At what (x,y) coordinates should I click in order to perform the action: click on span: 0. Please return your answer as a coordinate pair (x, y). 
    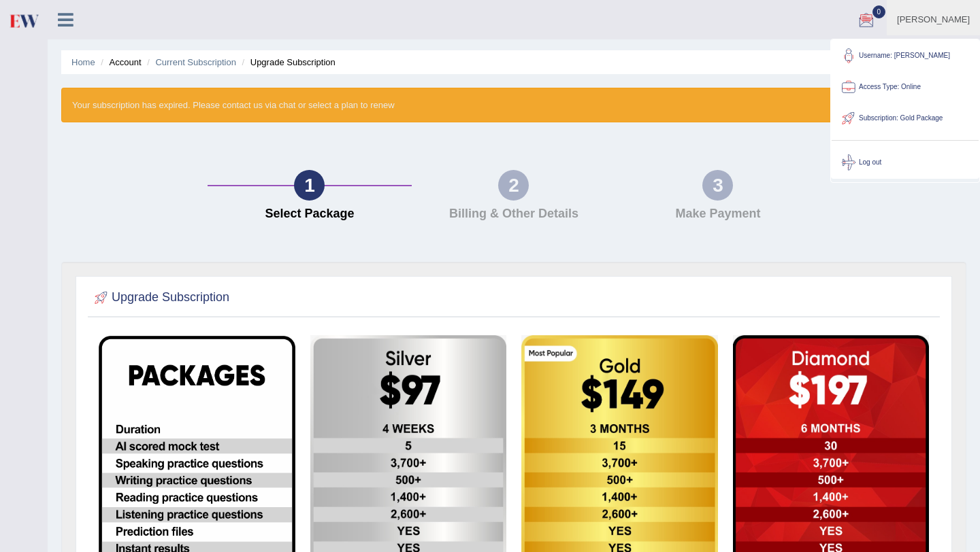
    Looking at the image, I should click on (879, 12).